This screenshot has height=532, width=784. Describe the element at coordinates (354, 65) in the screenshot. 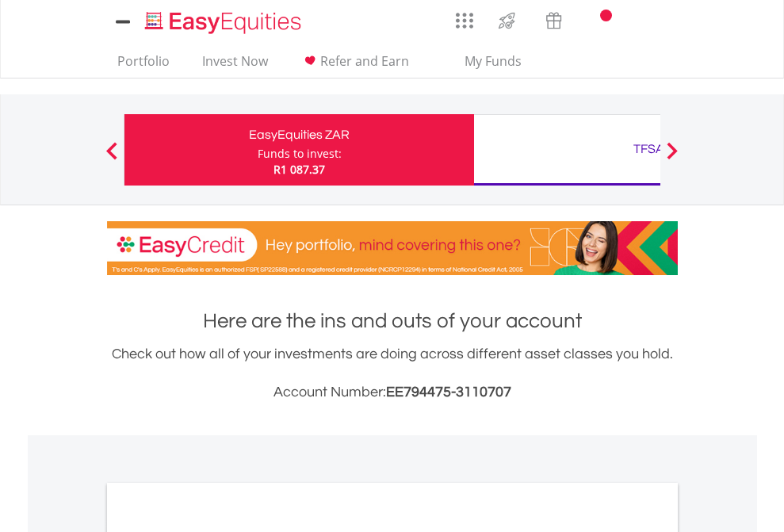

I see `a: Refer and Earn` at that location.